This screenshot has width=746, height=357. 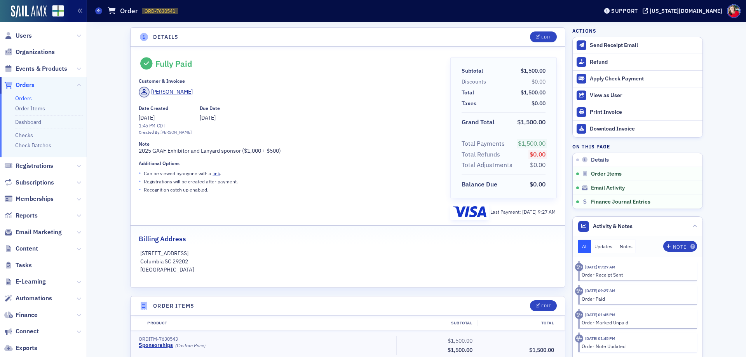 What do you see at coordinates (481, 155) in the screenshot?
I see `div: Total Refunds` at bounding box center [481, 155].